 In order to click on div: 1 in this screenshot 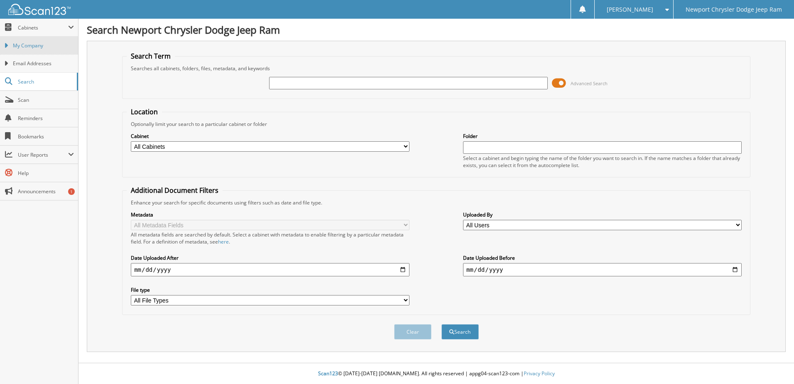, I will do `click(71, 192)`.